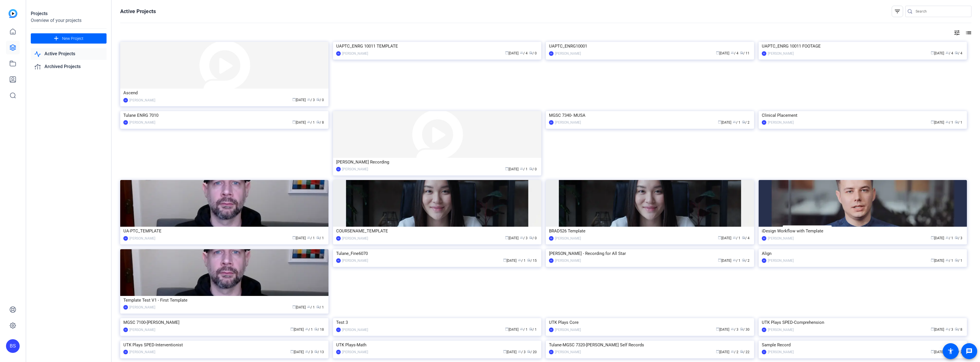  I want to click on mat-icon: filter_list, so click(897, 11).